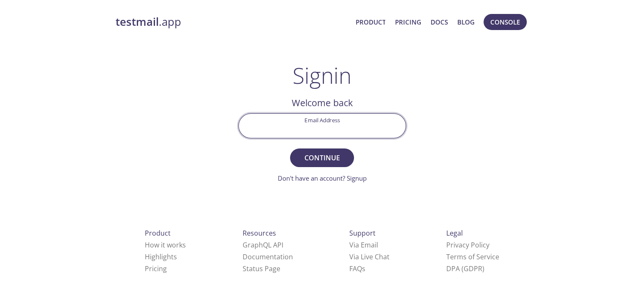  What do you see at coordinates (322, 158) in the screenshot?
I see `span: Continue` at bounding box center [322, 158].